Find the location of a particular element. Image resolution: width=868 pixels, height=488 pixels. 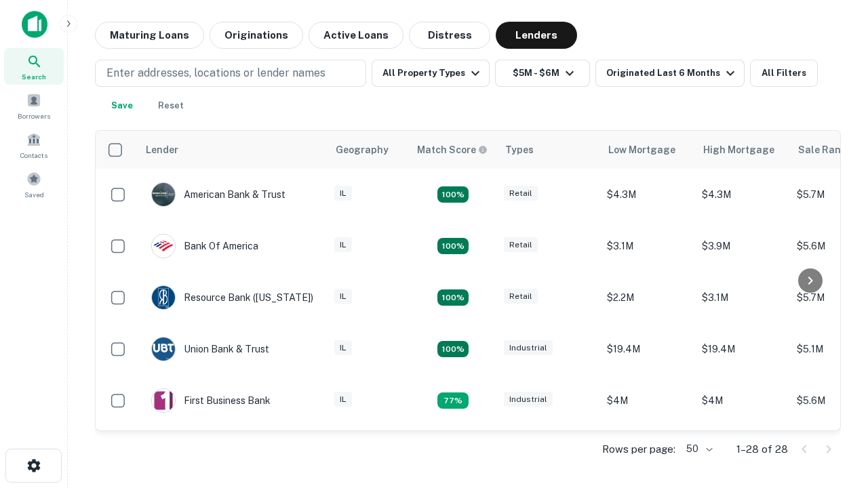

h6: Match Score is located at coordinates (451, 150).